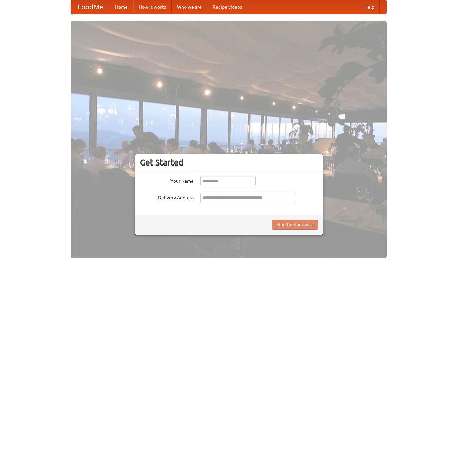  Describe the element at coordinates (166, 197) in the screenshot. I see `label: Delivery Address` at that location.